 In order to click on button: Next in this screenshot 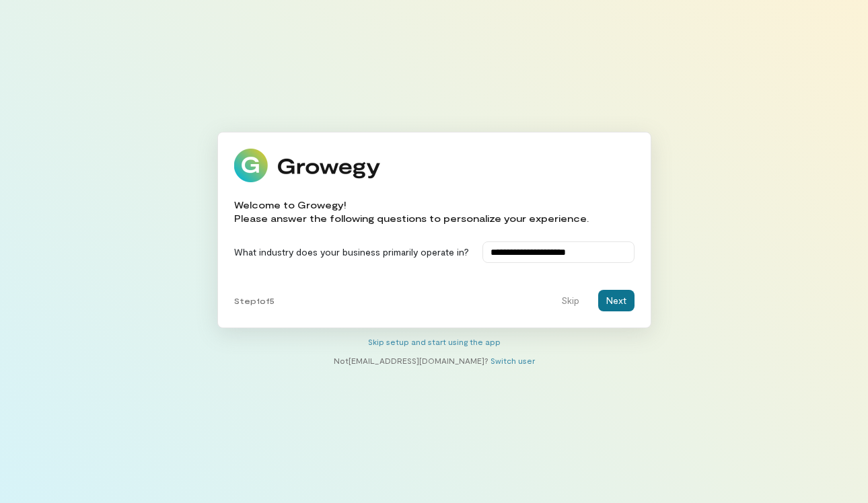, I will do `click(616, 301)`.